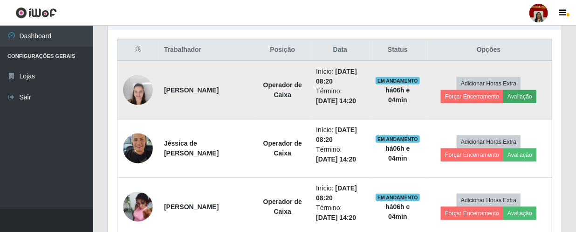 This screenshot has height=232, width=576. Describe the element at coordinates (340, 50) in the screenshot. I see `th: Data` at that location.